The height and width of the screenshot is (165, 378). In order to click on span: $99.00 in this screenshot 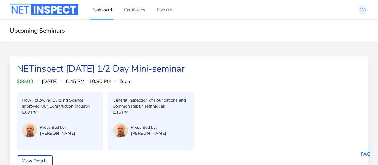, I will do `click(25, 82)`.